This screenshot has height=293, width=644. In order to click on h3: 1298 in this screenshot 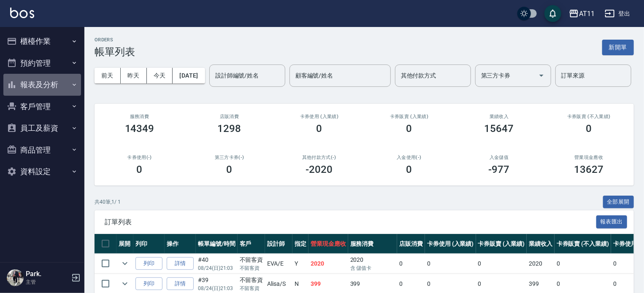, I will do `click(229, 129)`.